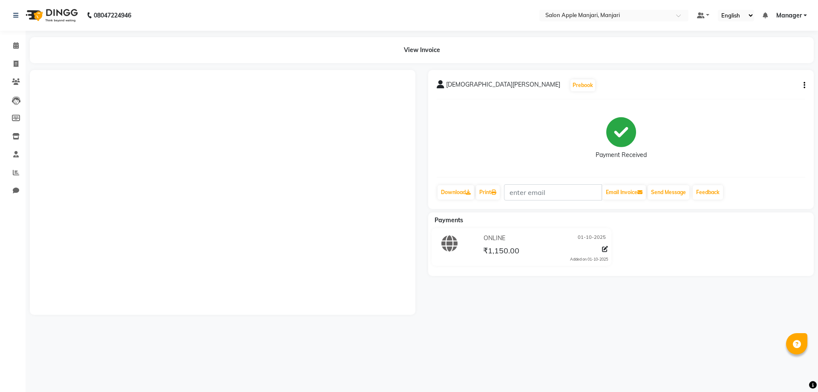 Image resolution: width=818 pixels, height=392 pixels. What do you see at coordinates (112, 15) in the screenshot?
I see `b: 08047224946` at bounding box center [112, 15].